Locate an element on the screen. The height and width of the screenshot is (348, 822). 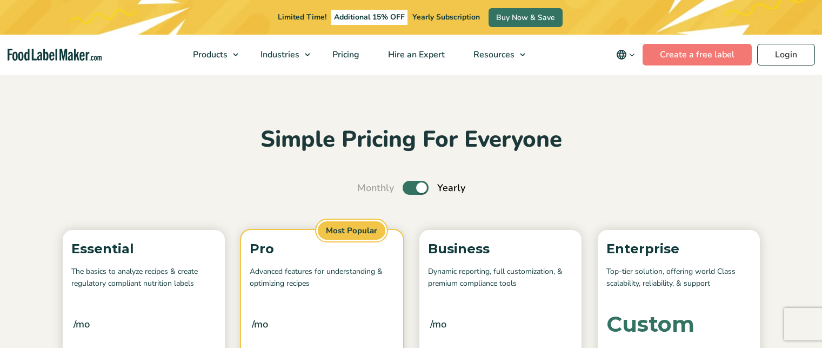
a: Products is located at coordinates (211, 55).